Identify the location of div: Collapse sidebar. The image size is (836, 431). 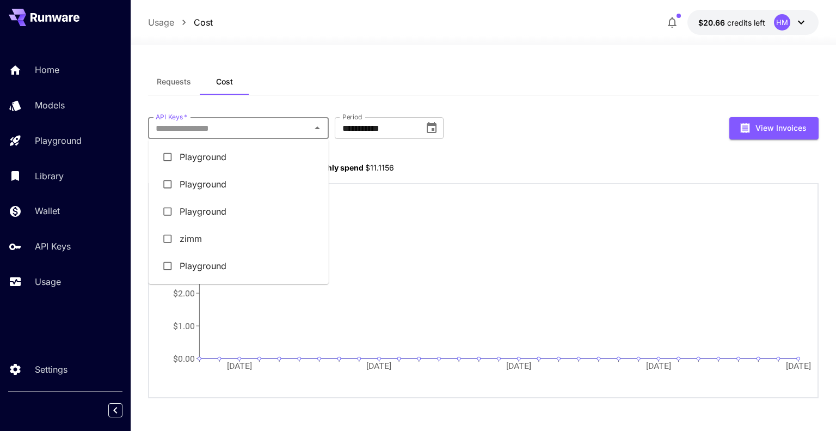
(124, 410).